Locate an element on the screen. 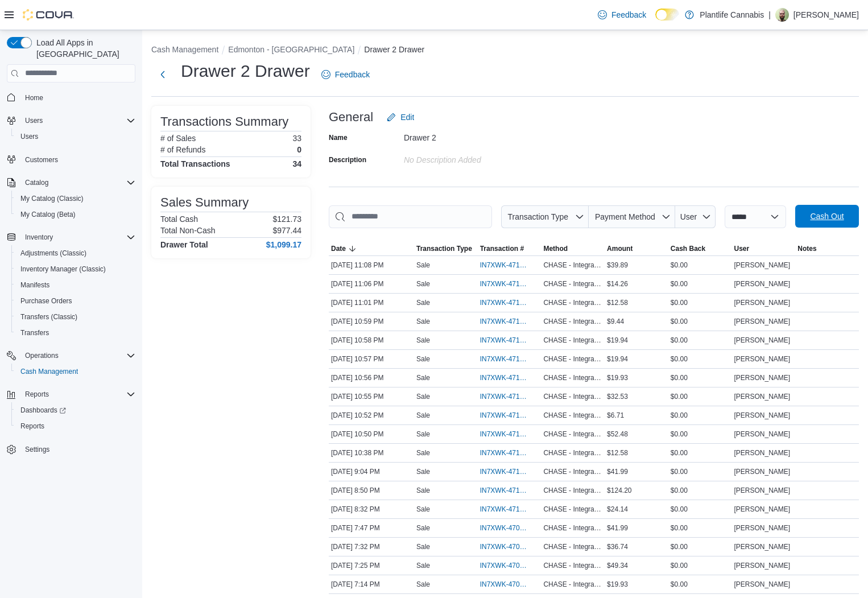 The height and width of the screenshot is (598, 868). button: Edit is located at coordinates (400, 117).